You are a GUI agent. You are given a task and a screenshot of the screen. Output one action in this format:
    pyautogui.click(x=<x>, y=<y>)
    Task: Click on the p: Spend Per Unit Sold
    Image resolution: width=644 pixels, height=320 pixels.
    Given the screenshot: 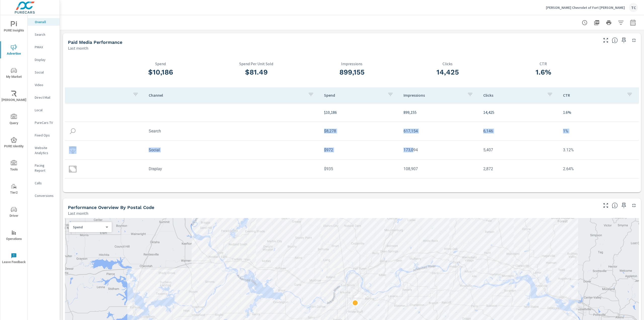 What is the action you would take?
    pyautogui.click(x=257, y=64)
    